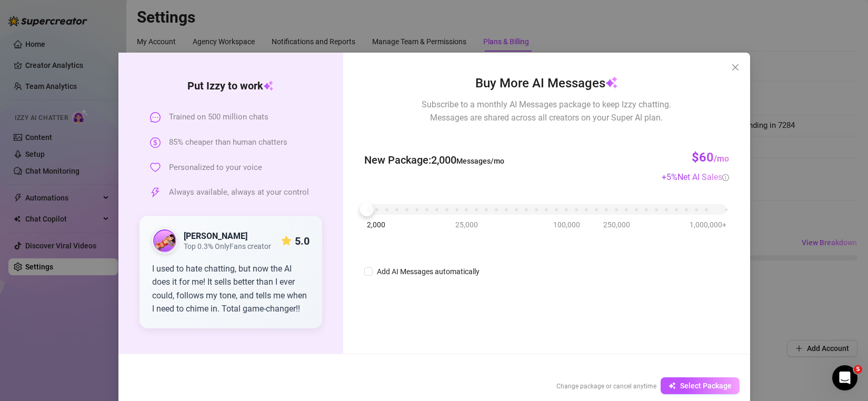  What do you see at coordinates (218, 117) in the screenshot?
I see `span: Trained on 500 million chats` at bounding box center [218, 117].